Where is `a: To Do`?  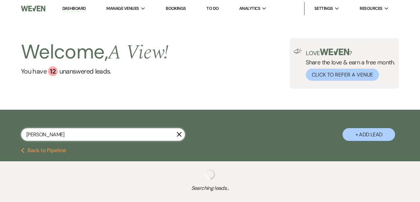
a: To Do is located at coordinates (212, 8).